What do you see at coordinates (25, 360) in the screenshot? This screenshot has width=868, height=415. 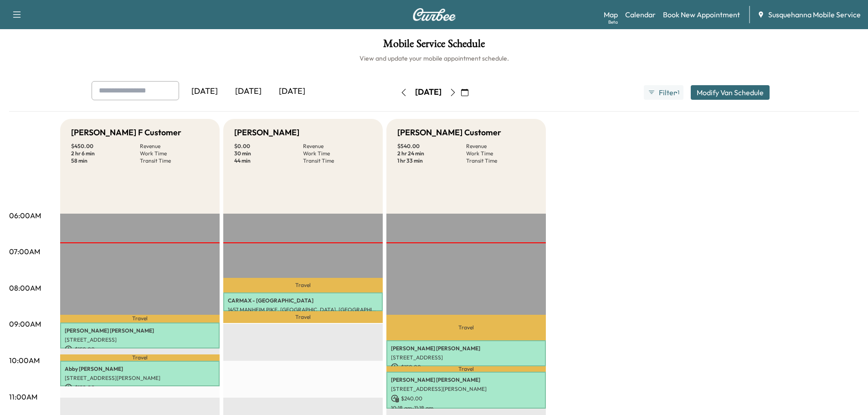 I see `p: 10:00AM` at bounding box center [25, 360].